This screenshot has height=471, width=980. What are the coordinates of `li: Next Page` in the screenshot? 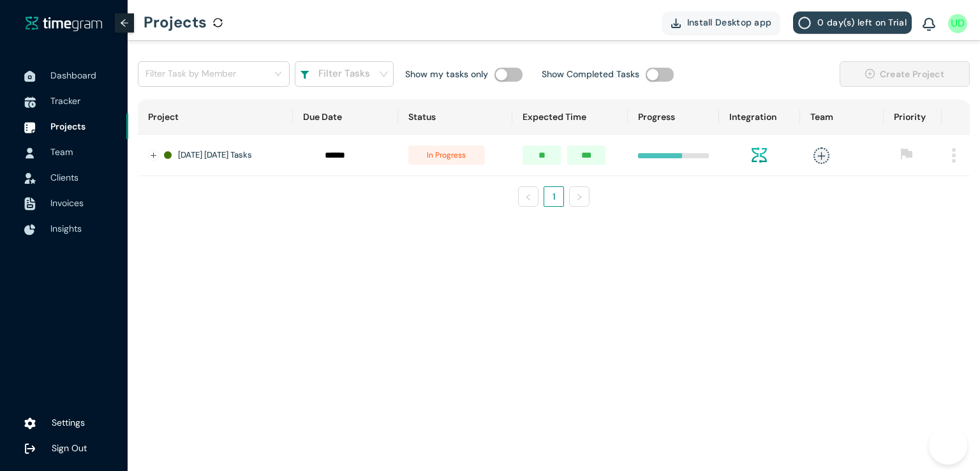 It's located at (579, 197).